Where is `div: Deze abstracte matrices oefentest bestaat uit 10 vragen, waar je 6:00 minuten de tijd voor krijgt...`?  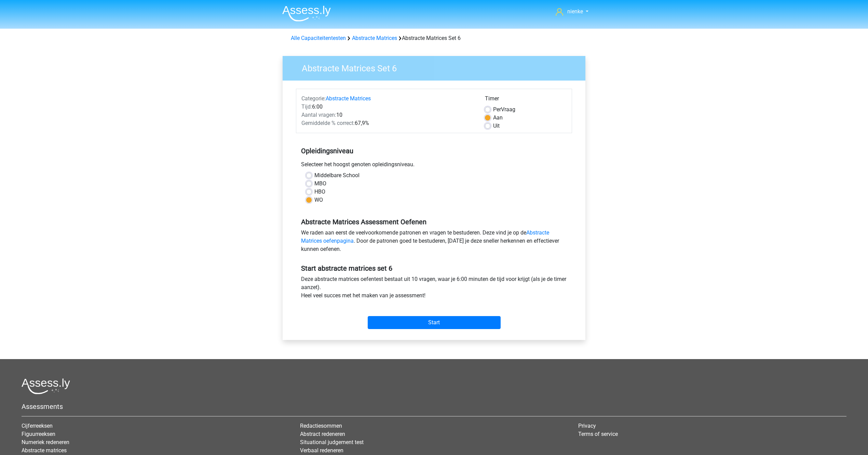 div: Deze abstracte matrices oefentest bestaat uit 10 vragen, waar je 6:00 minuten de tijd voor krijgt... is located at coordinates (434, 289).